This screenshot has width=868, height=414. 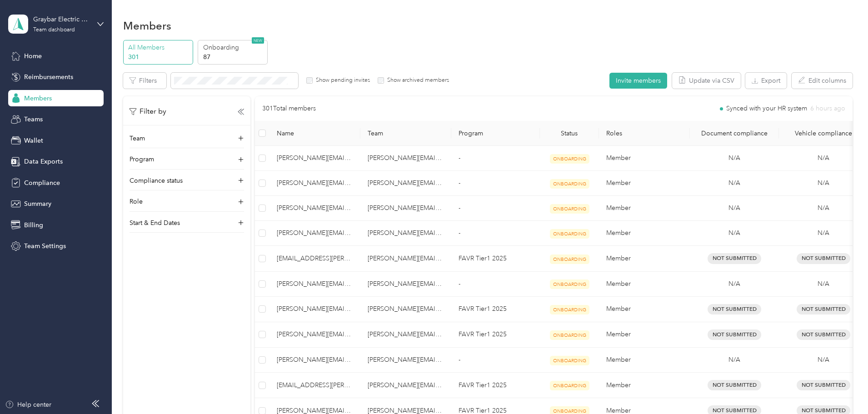 What do you see at coordinates (824, 133) in the screenshot?
I see `div: Vehicle compliance` at bounding box center [824, 133].